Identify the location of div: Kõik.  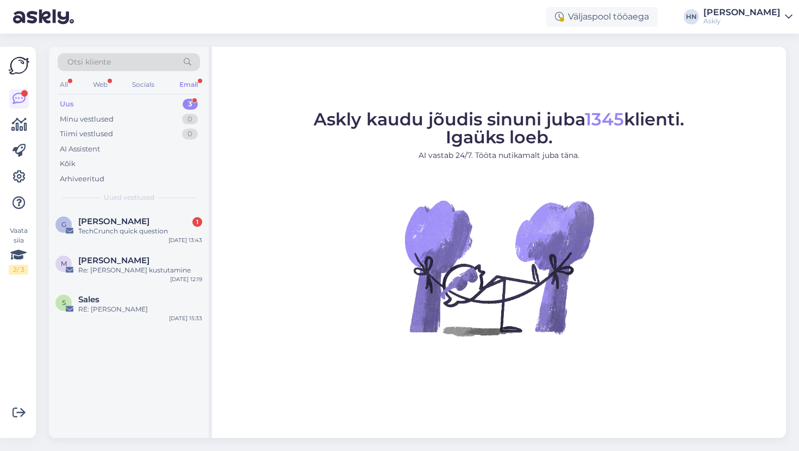
(67, 164).